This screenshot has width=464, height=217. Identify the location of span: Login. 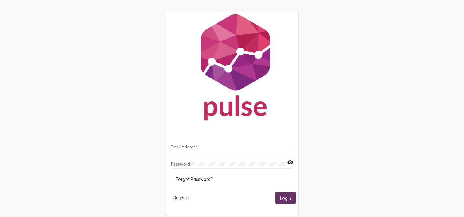
(286, 198).